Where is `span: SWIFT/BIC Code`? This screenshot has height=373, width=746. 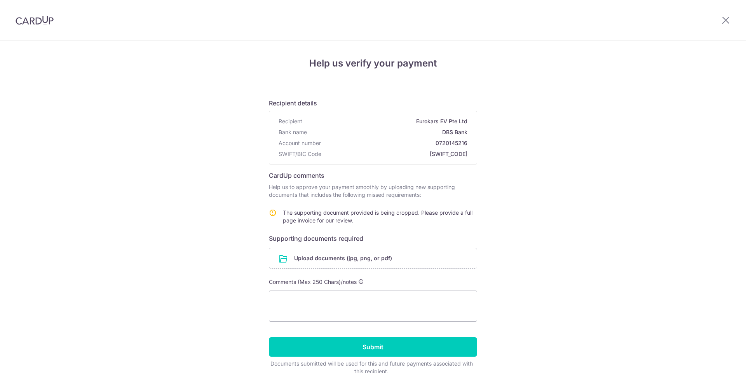
span: SWIFT/BIC Code is located at coordinates (300, 154).